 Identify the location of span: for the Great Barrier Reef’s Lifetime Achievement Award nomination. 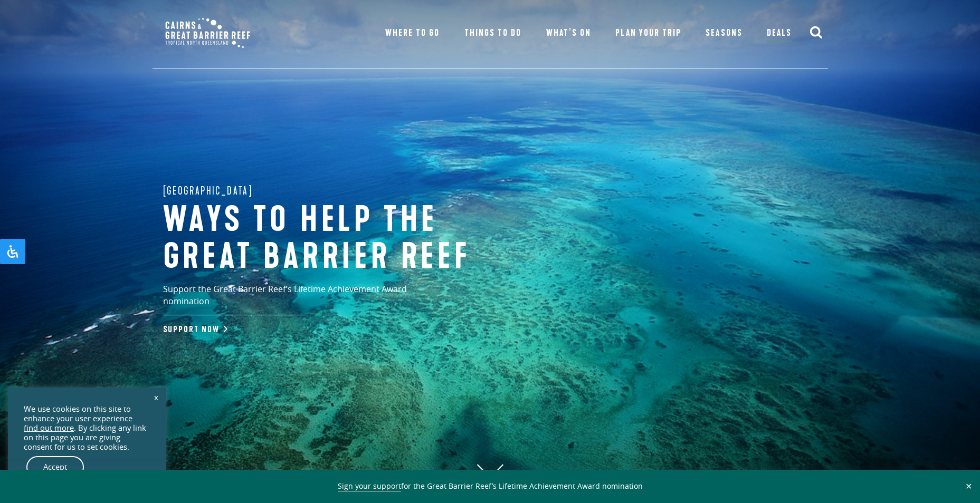
(490, 486).